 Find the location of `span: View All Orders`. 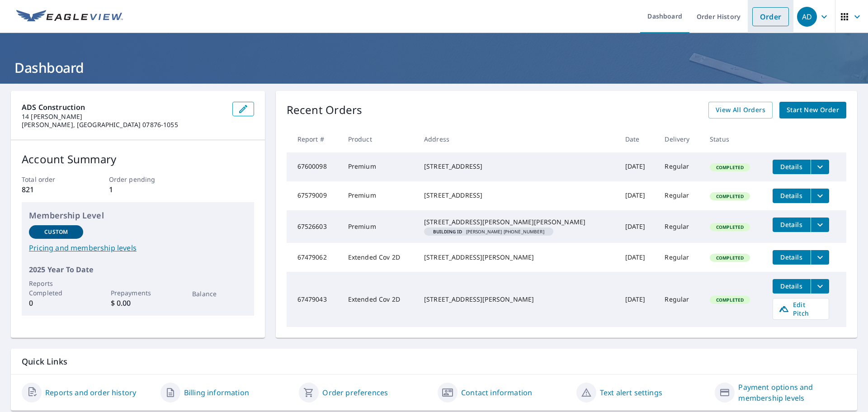

span: View All Orders is located at coordinates (741, 110).